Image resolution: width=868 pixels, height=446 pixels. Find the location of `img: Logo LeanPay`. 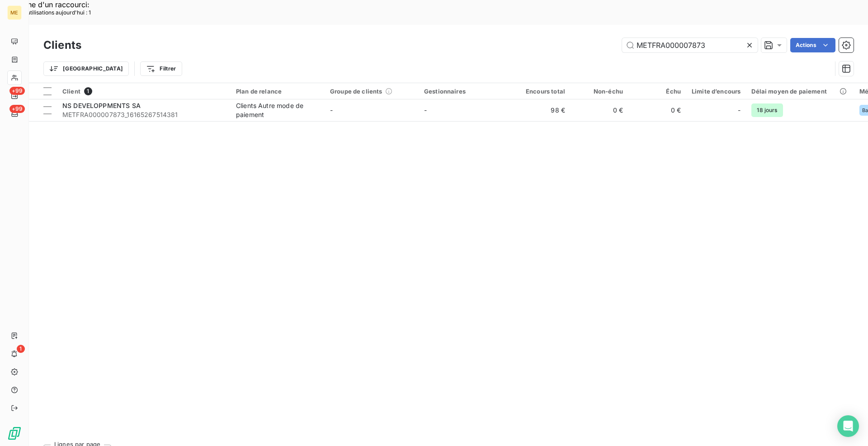

img: Logo LeanPay is located at coordinates (15, 434).